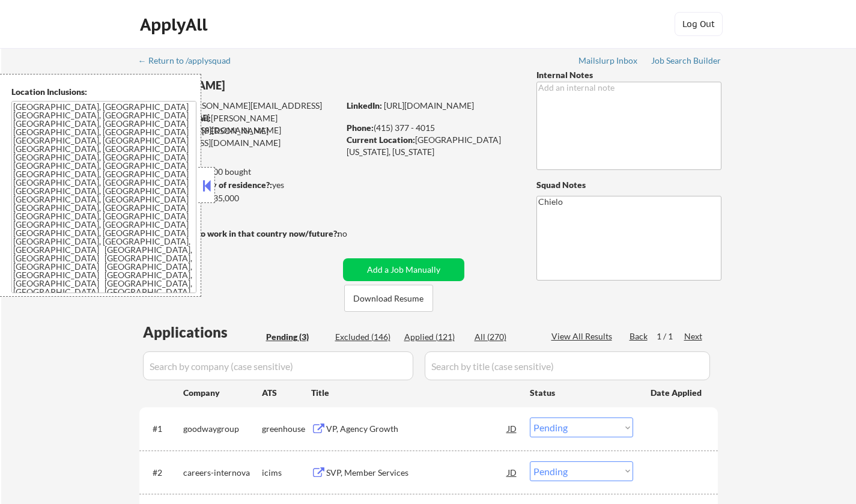  I want to click on div: icims, so click(287, 472).